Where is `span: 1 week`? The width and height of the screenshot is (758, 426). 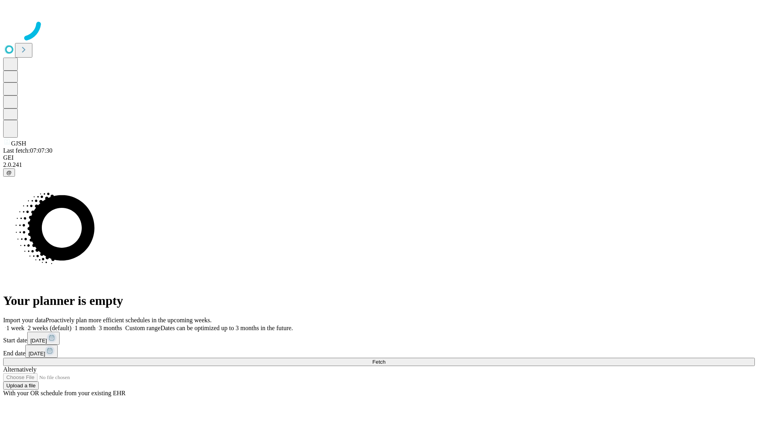 span: 1 week is located at coordinates (15, 328).